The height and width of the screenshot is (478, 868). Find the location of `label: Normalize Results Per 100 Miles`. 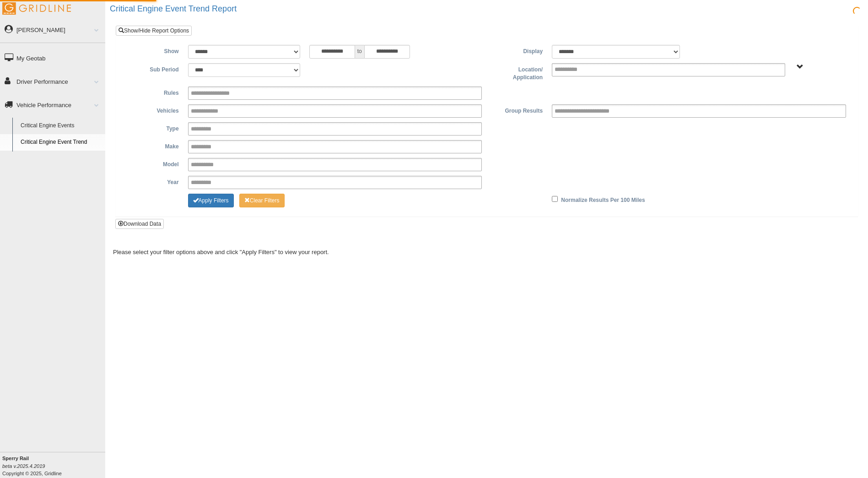

label: Normalize Results Per 100 Miles is located at coordinates (603, 199).